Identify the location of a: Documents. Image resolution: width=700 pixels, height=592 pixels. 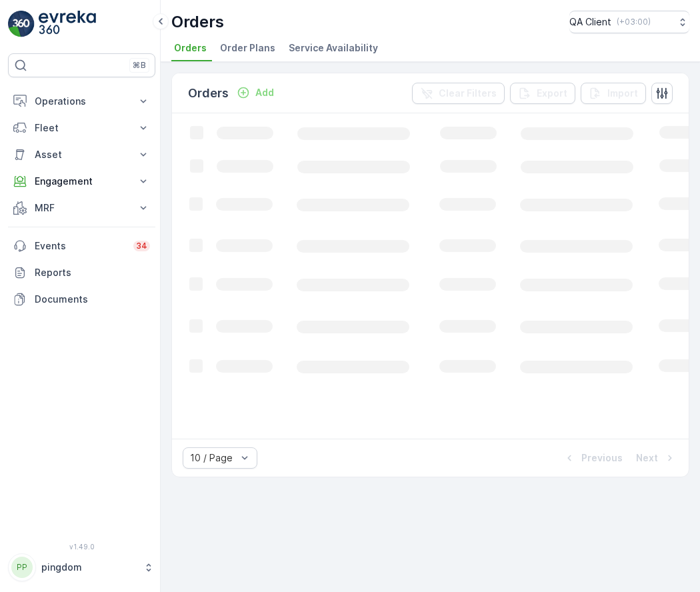
(81, 299).